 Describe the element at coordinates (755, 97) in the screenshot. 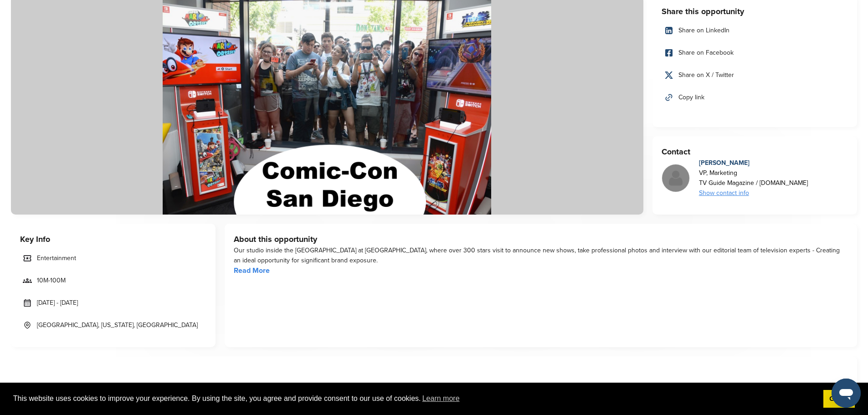

I see `a: Copy link` at that location.